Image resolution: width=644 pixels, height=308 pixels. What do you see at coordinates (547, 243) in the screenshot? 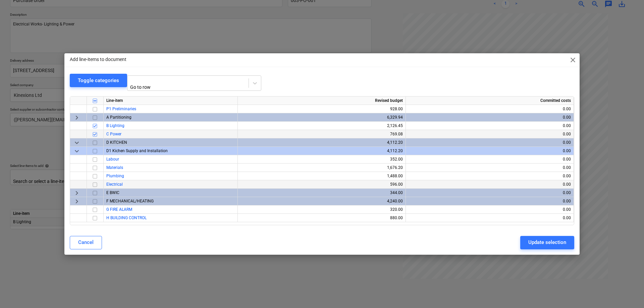
I see `button: Update selection` at bounding box center [547, 243].